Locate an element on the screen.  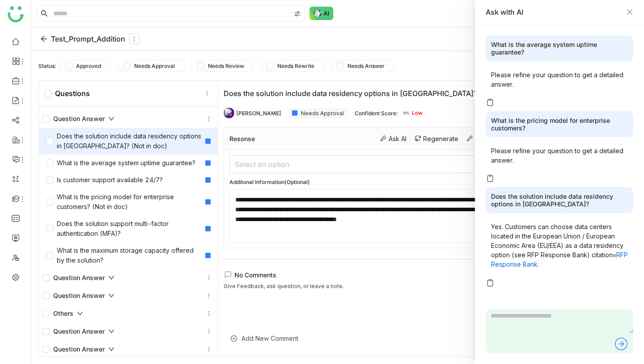
span: Needs Approval is located at coordinates (154, 66).